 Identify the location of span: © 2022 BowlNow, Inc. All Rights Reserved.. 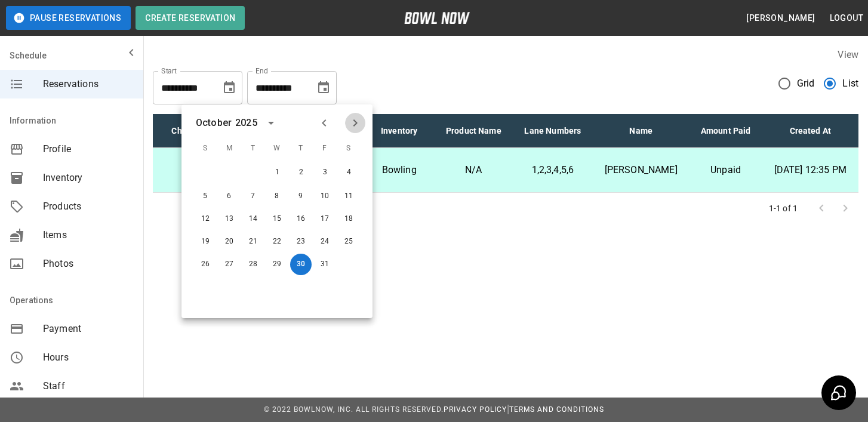
(353, 409).